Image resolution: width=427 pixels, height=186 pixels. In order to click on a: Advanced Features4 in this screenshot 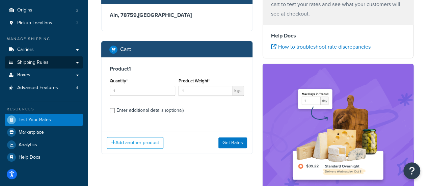, I will do `click(44, 88)`.